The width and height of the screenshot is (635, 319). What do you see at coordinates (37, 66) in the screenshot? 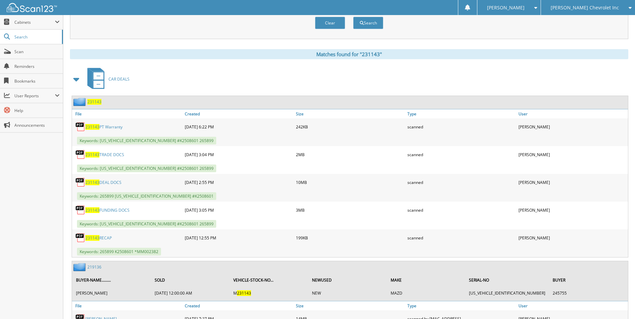
I see `span: Reminders` at bounding box center [37, 66].